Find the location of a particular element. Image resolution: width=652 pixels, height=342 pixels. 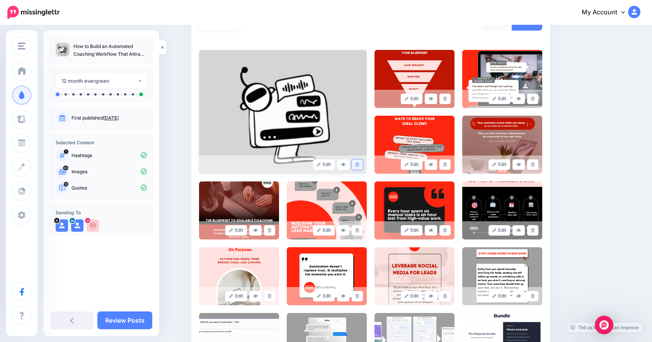

p: Images is located at coordinates (109, 172).